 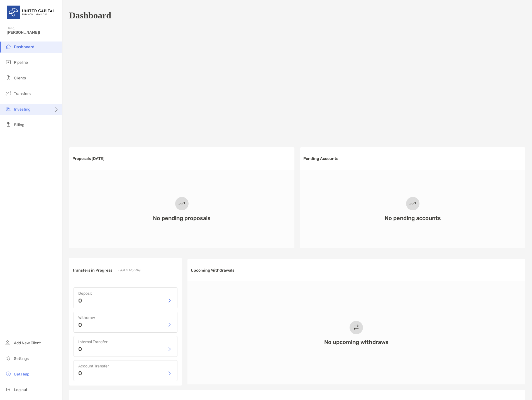 I want to click on img: investing icon, so click(x=8, y=109).